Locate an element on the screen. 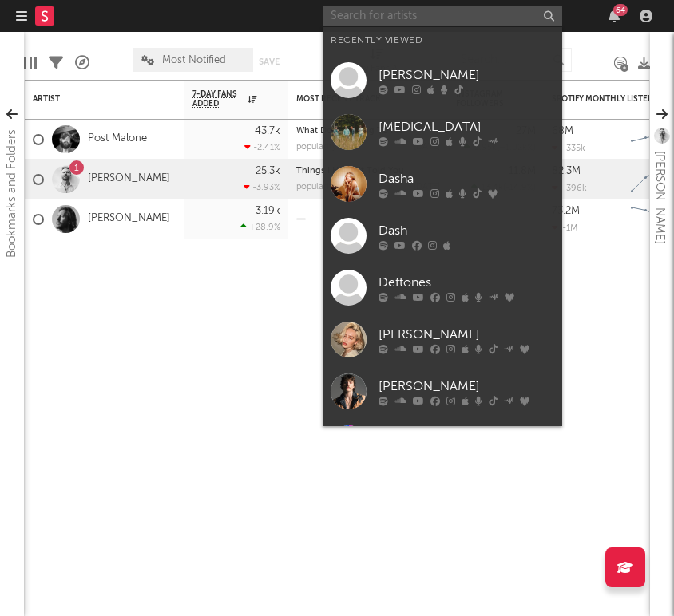 Image resolution: width=674 pixels, height=616 pixels. a: Dasha is located at coordinates (443, 184).